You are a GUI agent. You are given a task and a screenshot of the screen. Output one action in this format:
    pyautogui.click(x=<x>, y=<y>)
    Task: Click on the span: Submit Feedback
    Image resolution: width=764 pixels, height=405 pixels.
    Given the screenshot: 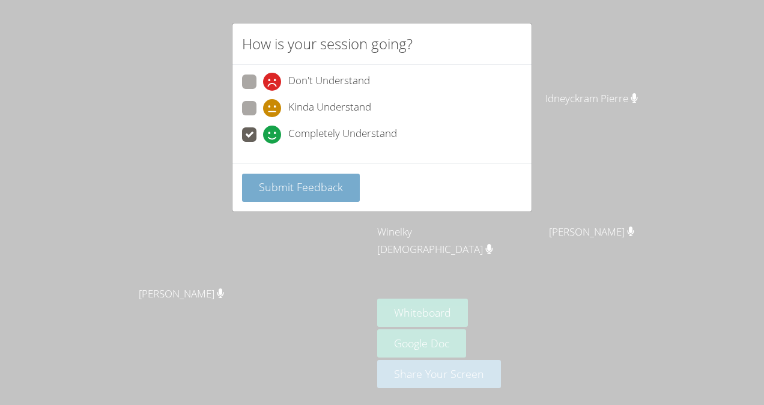 What is the action you would take?
    pyautogui.click(x=301, y=187)
    